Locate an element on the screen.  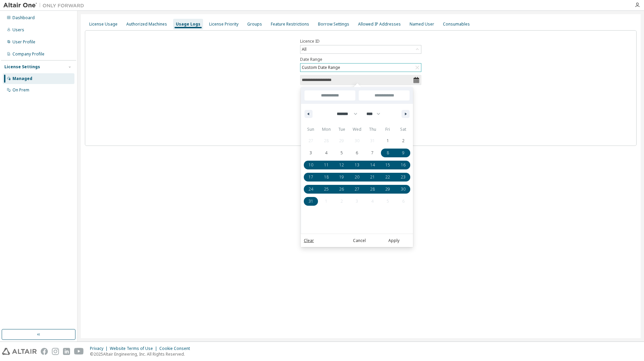
button: 18 is located at coordinates (326, 177).